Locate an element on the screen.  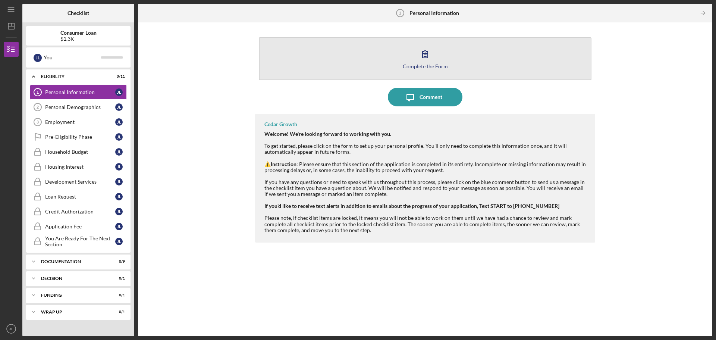
div: You is located at coordinates (72, 57).